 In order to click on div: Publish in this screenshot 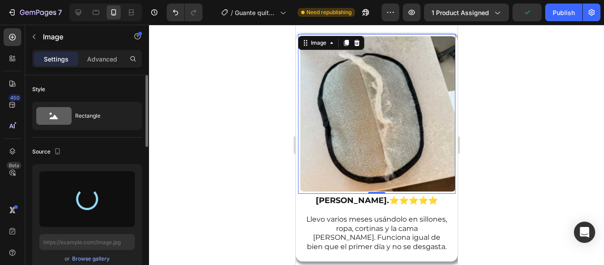, I will do `click(564, 12)`.